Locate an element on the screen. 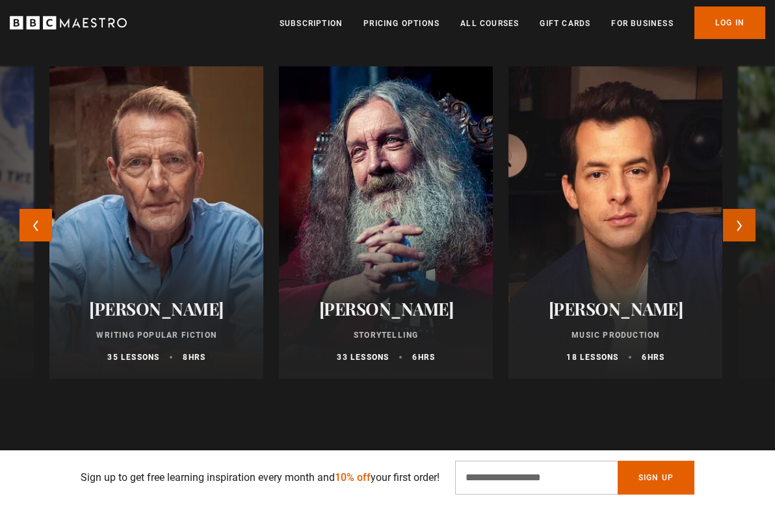  a: BBC Maestro is located at coordinates (68, 23).